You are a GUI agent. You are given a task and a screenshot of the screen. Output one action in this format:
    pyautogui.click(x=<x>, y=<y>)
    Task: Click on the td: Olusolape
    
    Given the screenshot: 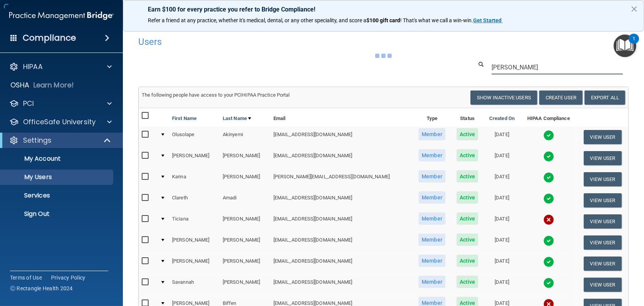 What is the action you would take?
    pyautogui.click(x=194, y=137)
    